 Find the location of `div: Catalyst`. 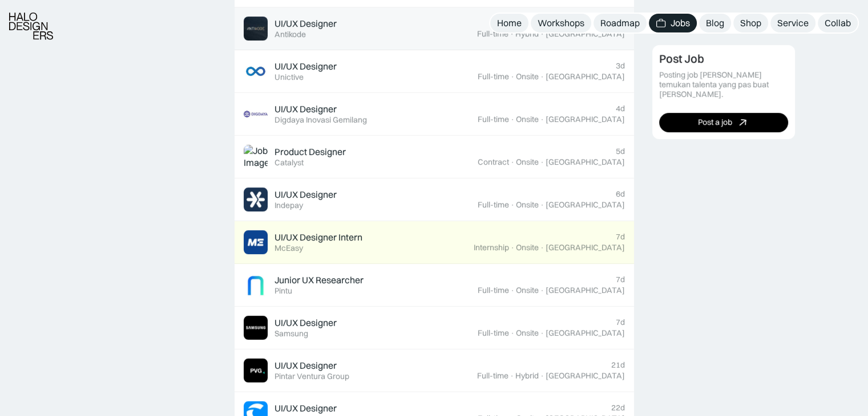

div: Catalyst is located at coordinates (289, 162).